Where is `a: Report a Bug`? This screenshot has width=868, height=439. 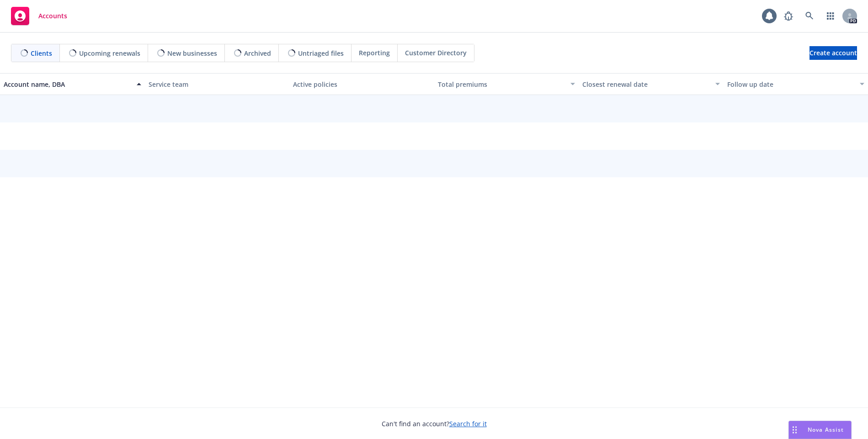 a: Report a Bug is located at coordinates (788, 16).